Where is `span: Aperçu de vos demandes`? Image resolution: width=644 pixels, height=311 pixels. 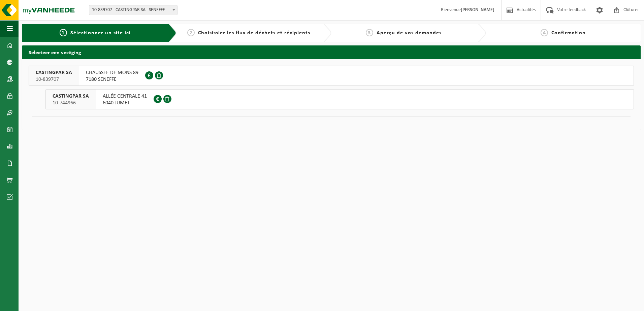 span: Aperçu de vos demandes is located at coordinates (409, 33).